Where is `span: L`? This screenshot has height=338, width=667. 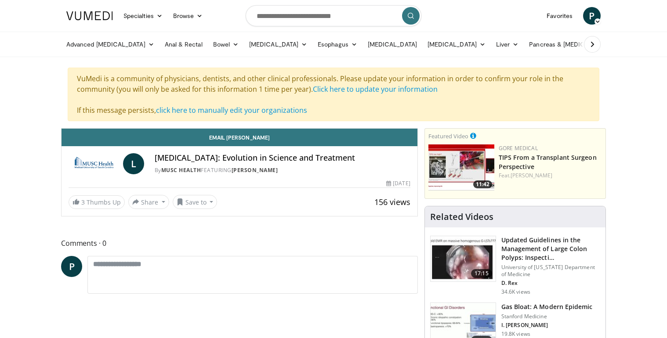
span: L is located at coordinates (134, 164).